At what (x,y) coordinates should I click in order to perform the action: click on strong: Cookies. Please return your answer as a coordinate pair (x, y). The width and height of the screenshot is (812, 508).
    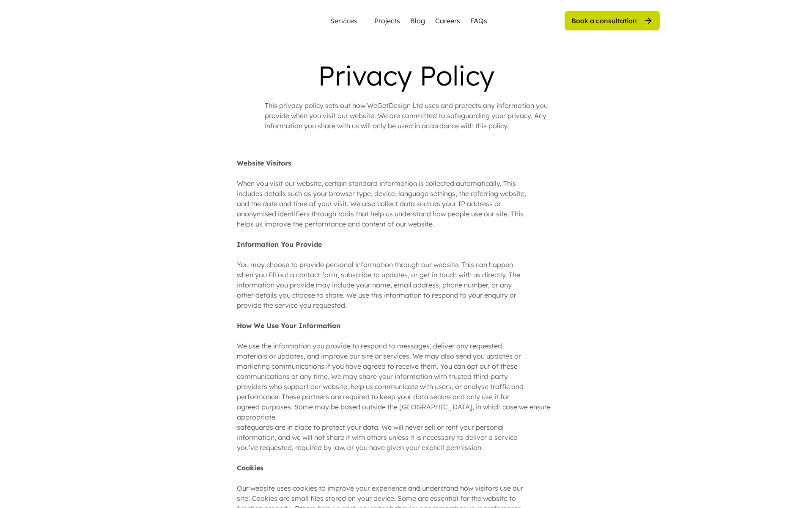
    Looking at the image, I should click on (250, 468).